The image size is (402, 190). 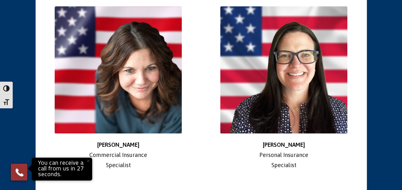 I want to click on p: Personal Insurance Specialist, so click(x=284, y=155).